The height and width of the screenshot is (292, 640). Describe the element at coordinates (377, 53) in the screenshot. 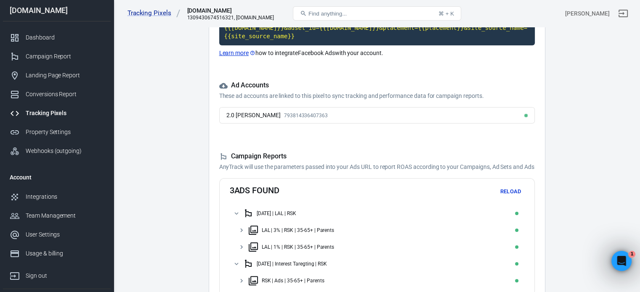

I see `p: how to integrate Facebook Ads with your account.` at that location.